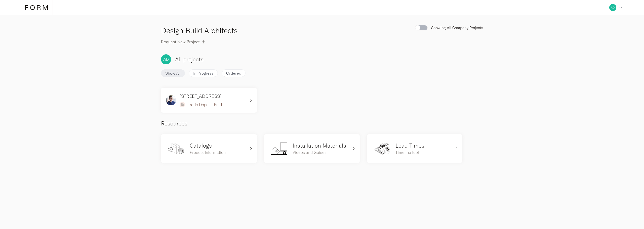 The image size is (644, 229). Describe the element at coordinates (449, 27) in the screenshot. I see `label: Showing All Company Projects` at that location.